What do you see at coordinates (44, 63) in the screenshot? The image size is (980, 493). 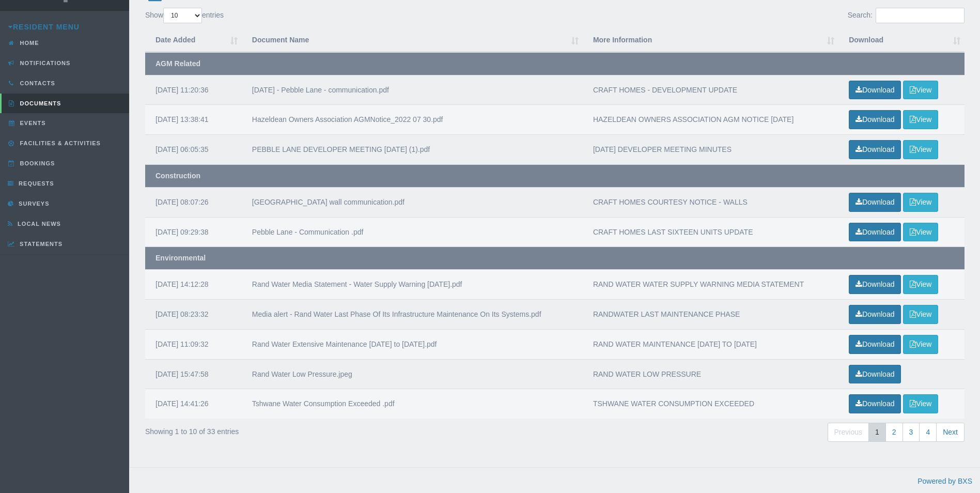 I see `span: Notifications` at bounding box center [44, 63].